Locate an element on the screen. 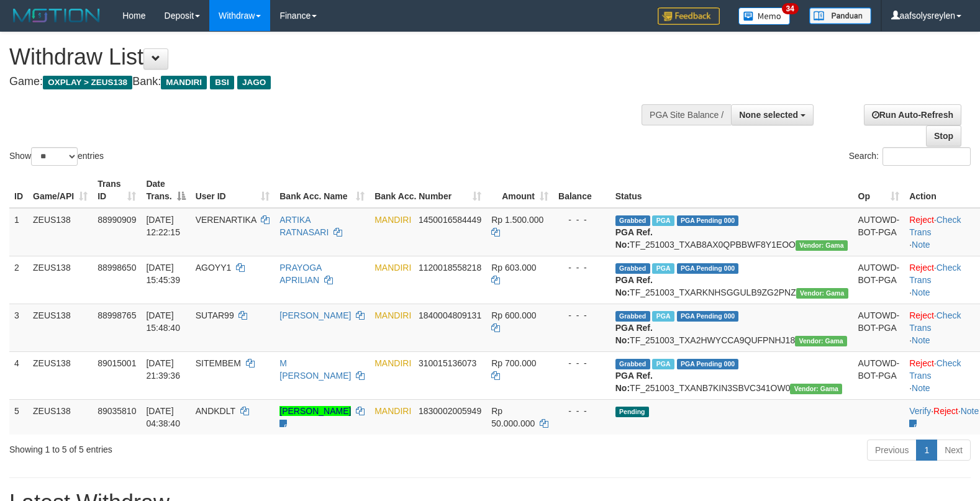 The height and width of the screenshot is (501, 980). img: Feedback.jpg is located at coordinates (689, 16).